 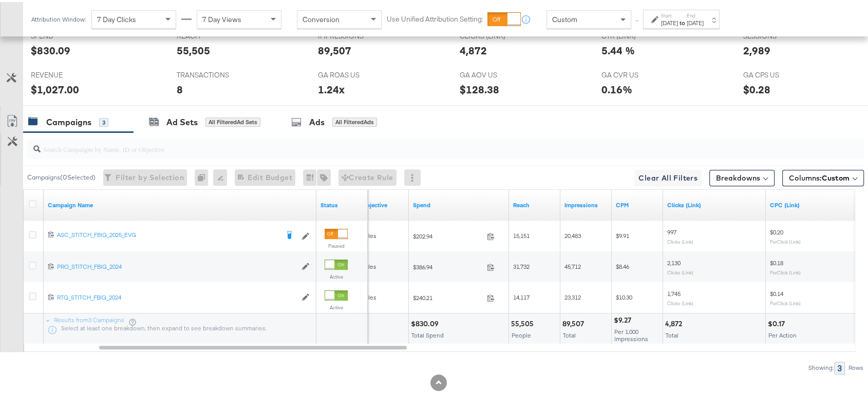 What do you see at coordinates (573, 233) in the screenshot?
I see `span: 20,483` at bounding box center [573, 233].